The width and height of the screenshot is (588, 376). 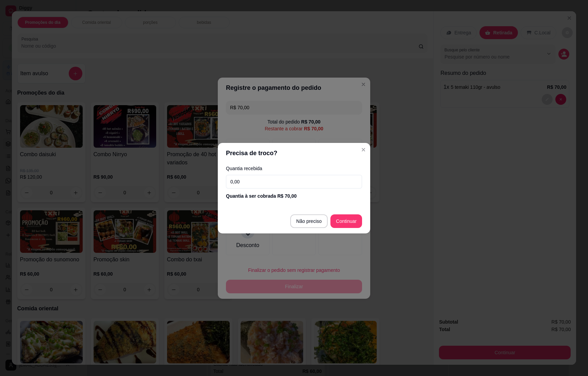 What do you see at coordinates (294, 153) in the screenshot?
I see `header: Precisa de troco?` at bounding box center [294, 153].